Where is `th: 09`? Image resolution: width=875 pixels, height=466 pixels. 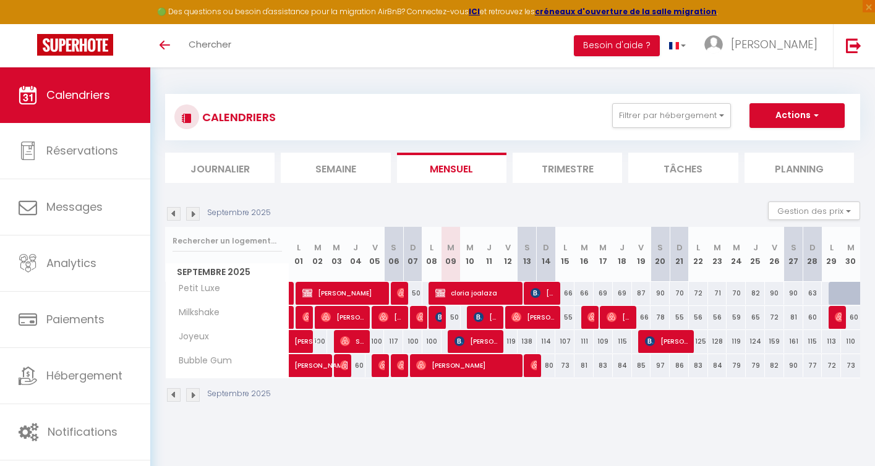
th: 09 is located at coordinates (451, 254).